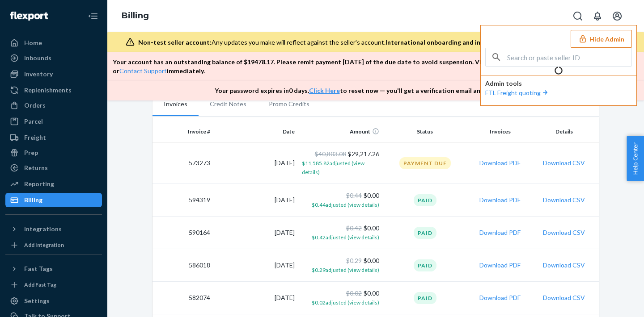 The width and height of the screenshot is (644, 317). Describe the element at coordinates (354, 196) in the screenshot. I see `span: $0.44` at that location.